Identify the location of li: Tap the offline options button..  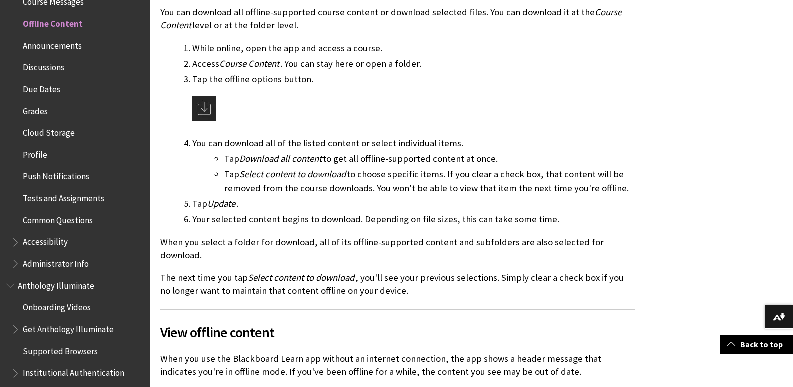
(413, 103).